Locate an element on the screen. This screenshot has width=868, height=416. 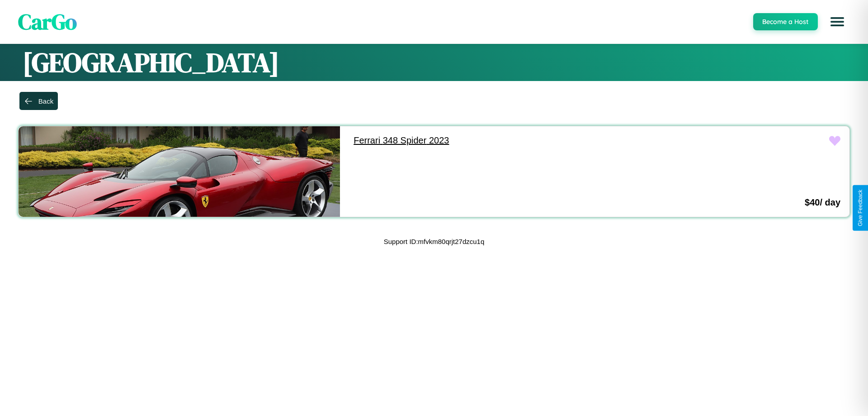
button: Become a Host is located at coordinates (785, 22).